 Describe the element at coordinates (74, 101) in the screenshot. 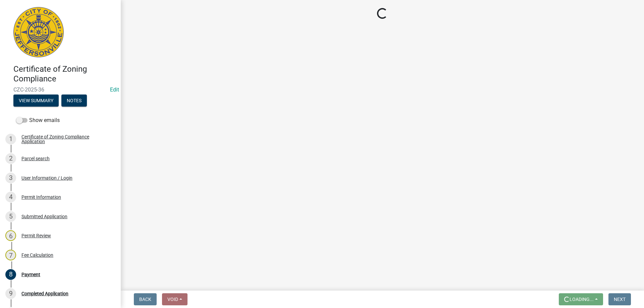

I see `wm-modal-confirm: Notes` at that location.